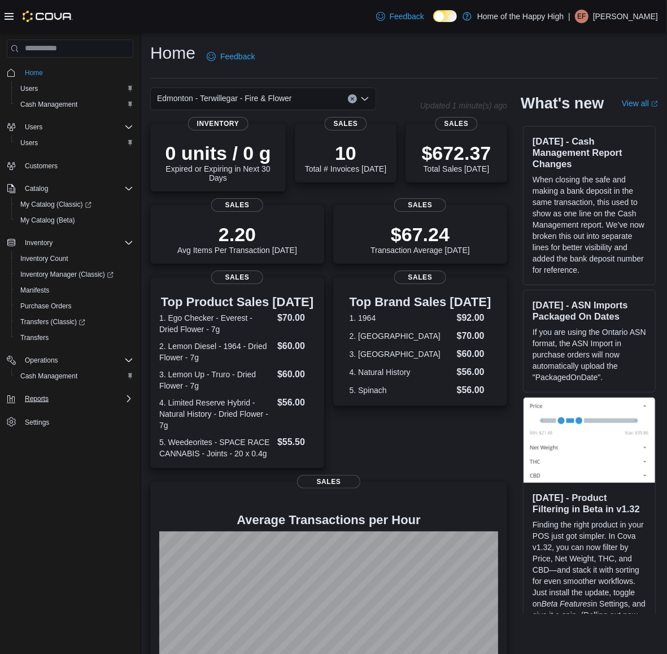 This screenshot has height=654, width=667. What do you see at coordinates (34, 290) in the screenshot?
I see `a: Manifests` at bounding box center [34, 290].